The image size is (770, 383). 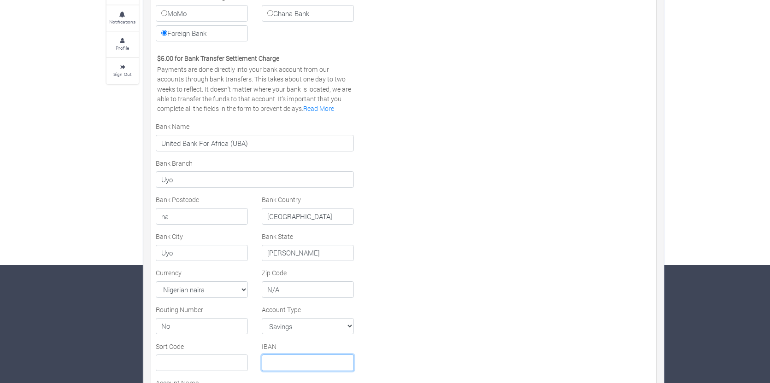 What do you see at coordinates (270, 13) in the screenshot?
I see `input: Ghana Bank` at bounding box center [270, 13].